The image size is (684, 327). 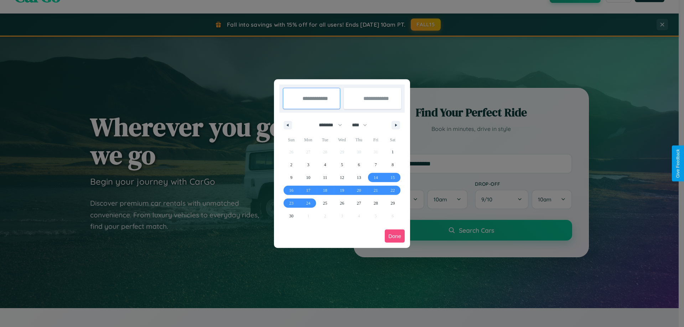 What do you see at coordinates (359, 191) in the screenshot?
I see `button: 20` at bounding box center [359, 191].